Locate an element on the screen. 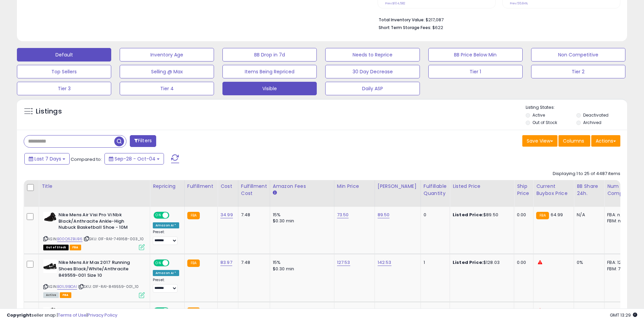 The height and width of the screenshot is (322, 644). button: Filters is located at coordinates (143, 141).